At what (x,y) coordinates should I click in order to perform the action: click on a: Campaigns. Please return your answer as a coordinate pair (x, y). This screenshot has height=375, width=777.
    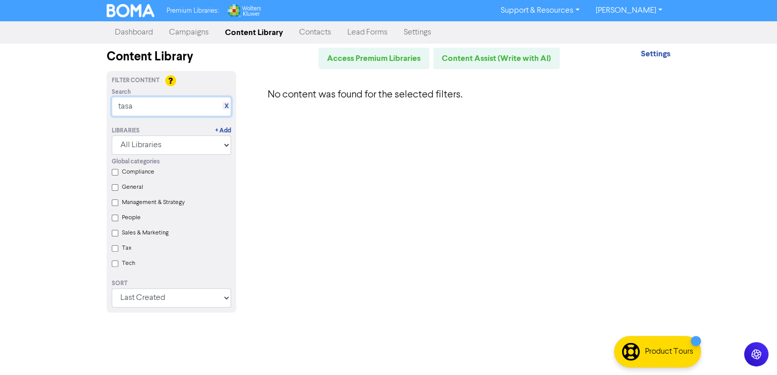
    Looking at the image, I should click on (189, 33).